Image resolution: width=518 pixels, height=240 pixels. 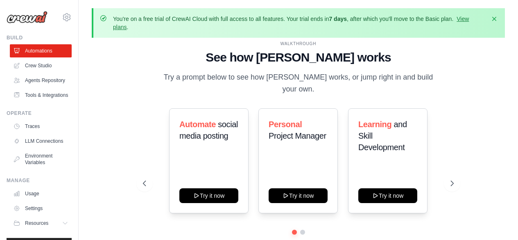 I want to click on a: Crew Studio, so click(x=41, y=66).